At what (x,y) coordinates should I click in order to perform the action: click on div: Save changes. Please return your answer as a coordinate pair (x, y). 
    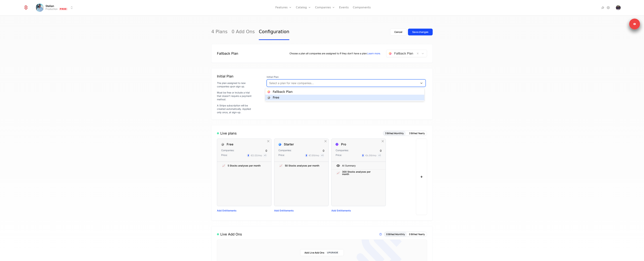
    Looking at the image, I should click on (420, 32).